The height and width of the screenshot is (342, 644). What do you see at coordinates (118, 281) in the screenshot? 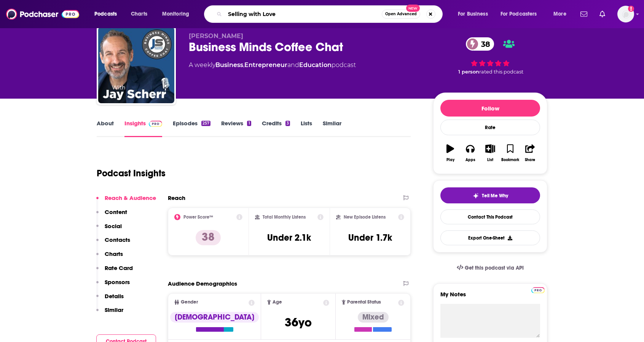
I see `p: Sponsors` at bounding box center [118, 281].